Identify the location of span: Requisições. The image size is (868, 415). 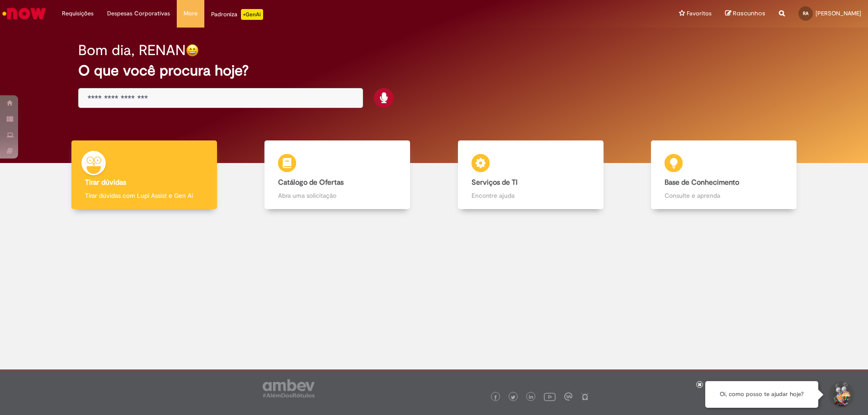
(78, 13).